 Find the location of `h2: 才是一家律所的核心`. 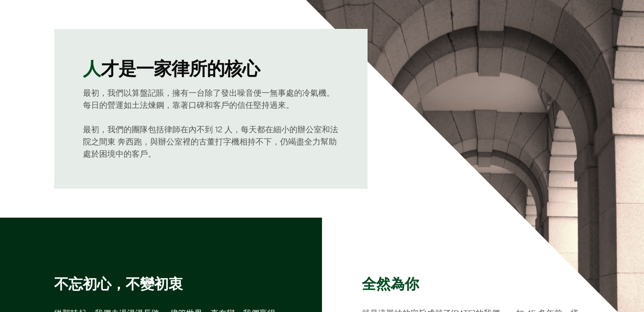

h2: 才是一家律所的核心 is located at coordinates (211, 68).